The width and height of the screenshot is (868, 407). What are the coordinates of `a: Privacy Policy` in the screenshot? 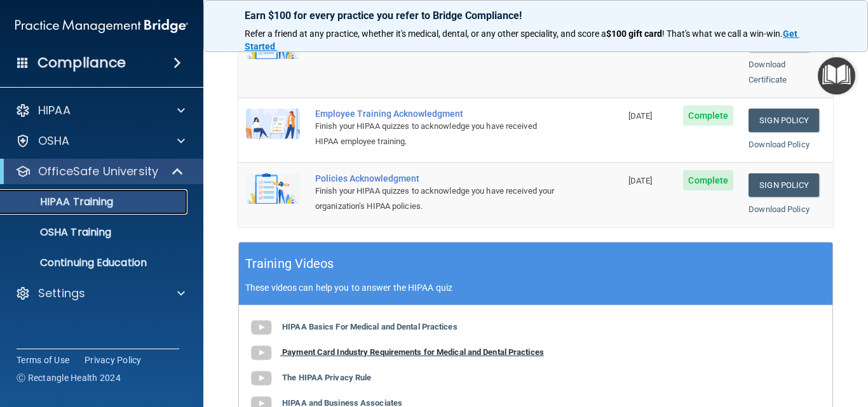 It's located at (113, 360).